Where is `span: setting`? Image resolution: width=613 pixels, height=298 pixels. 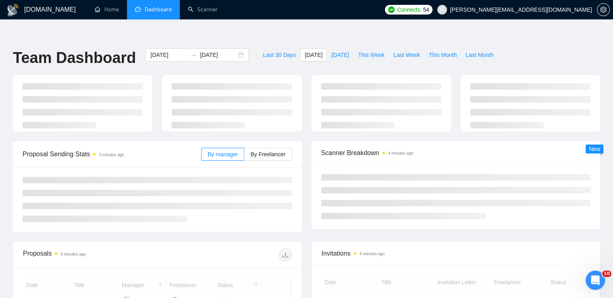
span: setting is located at coordinates (604, 10).